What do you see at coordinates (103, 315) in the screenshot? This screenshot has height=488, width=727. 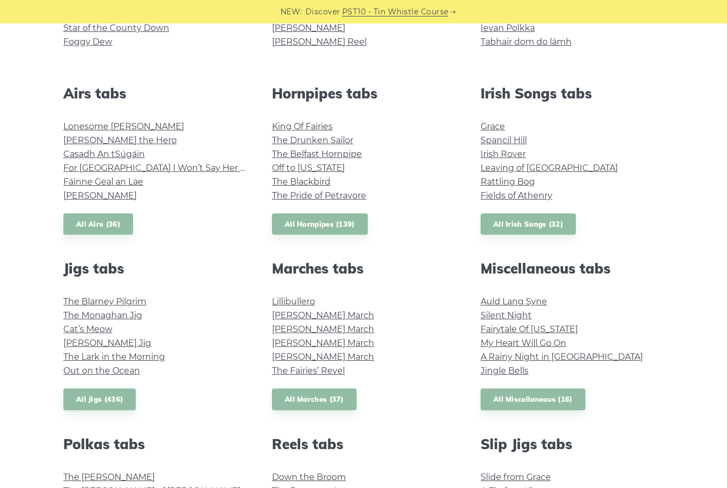 I see `a: The Monaghan Jig` at bounding box center [103, 315].